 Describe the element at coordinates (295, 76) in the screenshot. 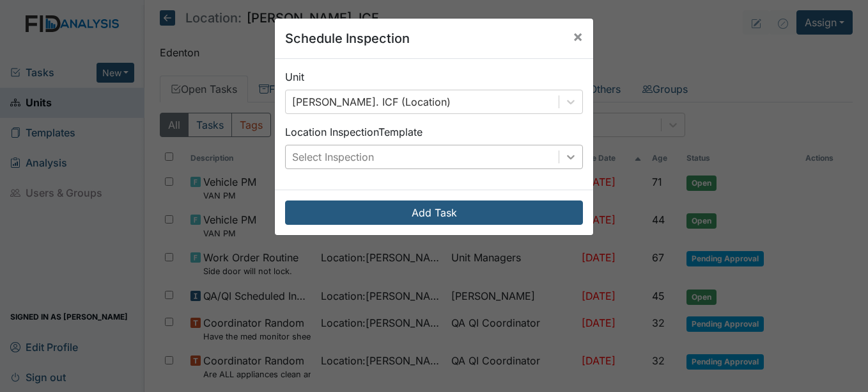

I see `label: Unit` at that location.